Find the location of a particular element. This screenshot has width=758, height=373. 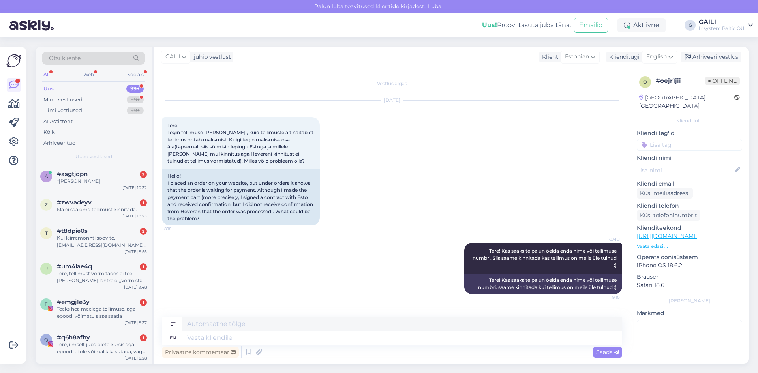

span: Otsi kliente is located at coordinates (65, 58).